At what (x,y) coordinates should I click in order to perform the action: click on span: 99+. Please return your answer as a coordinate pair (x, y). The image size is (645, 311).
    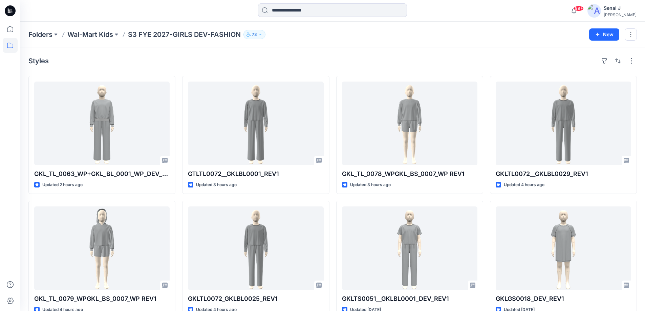
    Looking at the image, I should click on (578, 8).